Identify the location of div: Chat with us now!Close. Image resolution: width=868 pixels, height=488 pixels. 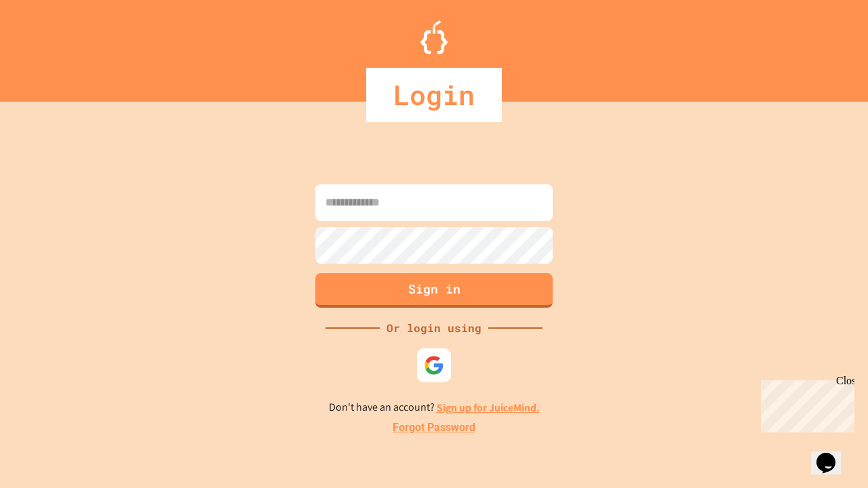
(49, 45).